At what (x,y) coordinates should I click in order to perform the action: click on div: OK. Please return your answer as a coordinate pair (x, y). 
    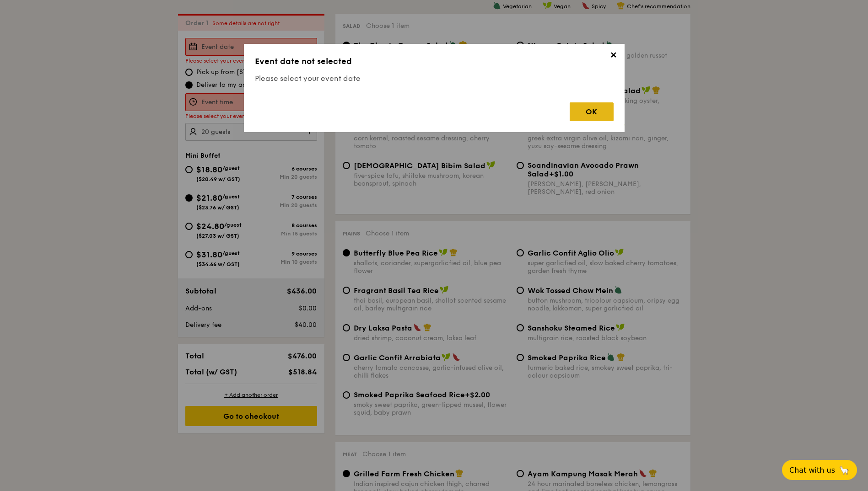
    Looking at the image, I should click on (591, 111).